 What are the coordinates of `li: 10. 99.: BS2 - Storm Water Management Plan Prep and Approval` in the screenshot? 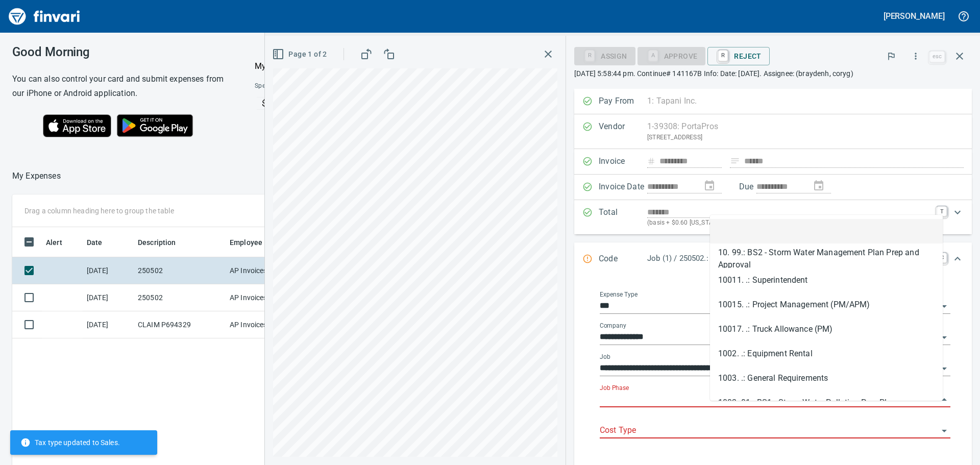 It's located at (827, 256).